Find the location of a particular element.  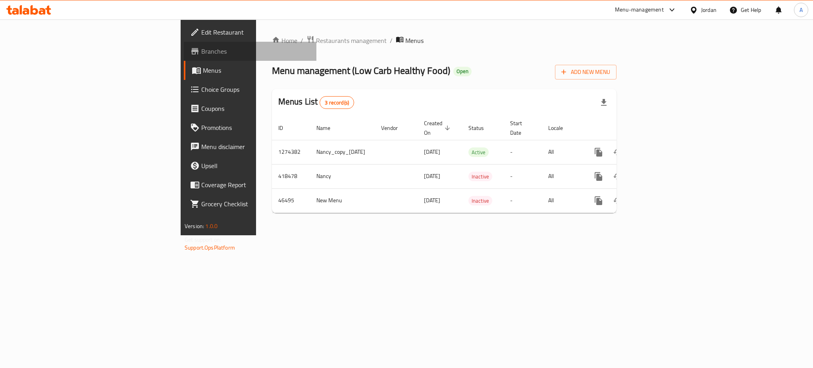

th: Actions is located at coordinates (627, 128).